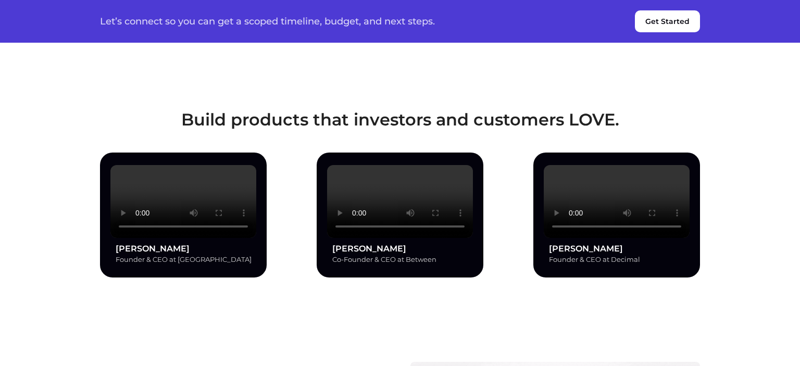 Image resolution: width=800 pixels, height=366 pixels. What do you see at coordinates (267, 21) in the screenshot?
I see `p: Let’s connect so you can get a scoped timeline, budget, and next steps.` at bounding box center [267, 21].